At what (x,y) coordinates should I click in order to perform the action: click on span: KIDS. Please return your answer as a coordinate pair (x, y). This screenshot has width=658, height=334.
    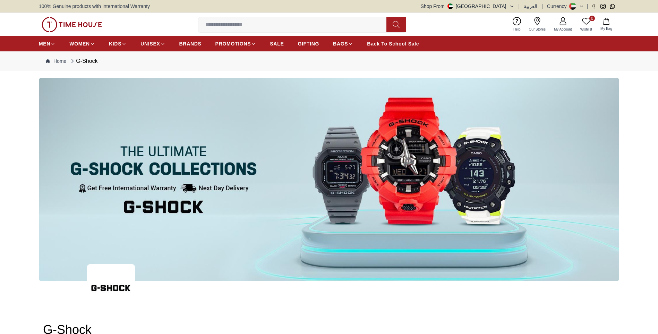
    Looking at the image, I should click on (115, 44).